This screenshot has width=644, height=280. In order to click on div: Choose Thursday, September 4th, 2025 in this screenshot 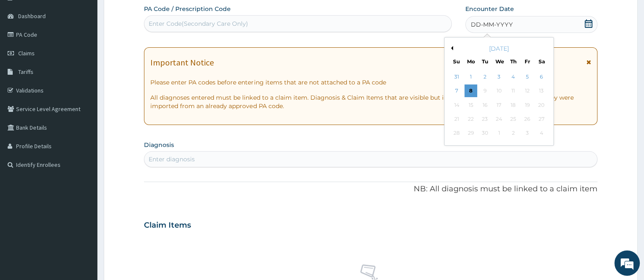, I will do `click(513, 77)`.